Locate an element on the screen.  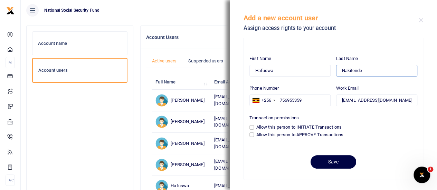
th: Email Address: activate to sort column ascending is located at coordinates (241, 82).